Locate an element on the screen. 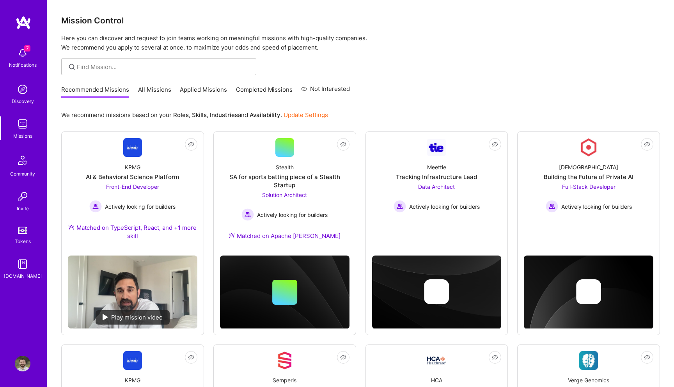  div: Stealth is located at coordinates (285, 167).